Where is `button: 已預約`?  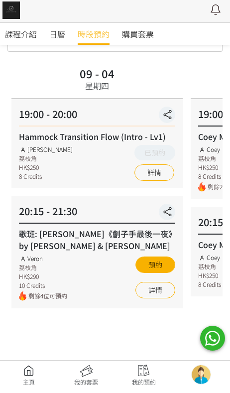 button: 已預約 is located at coordinates (155, 155).